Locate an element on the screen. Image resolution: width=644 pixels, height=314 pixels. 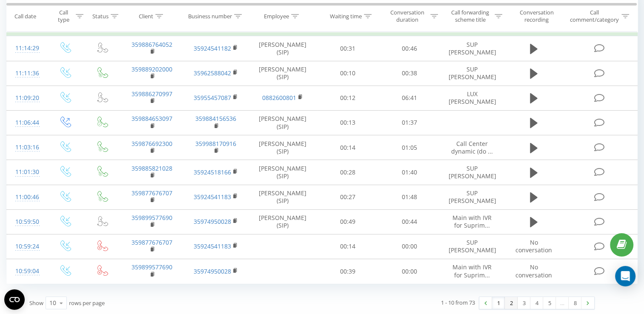
div: 11:01:30 is located at coordinates (27, 172).